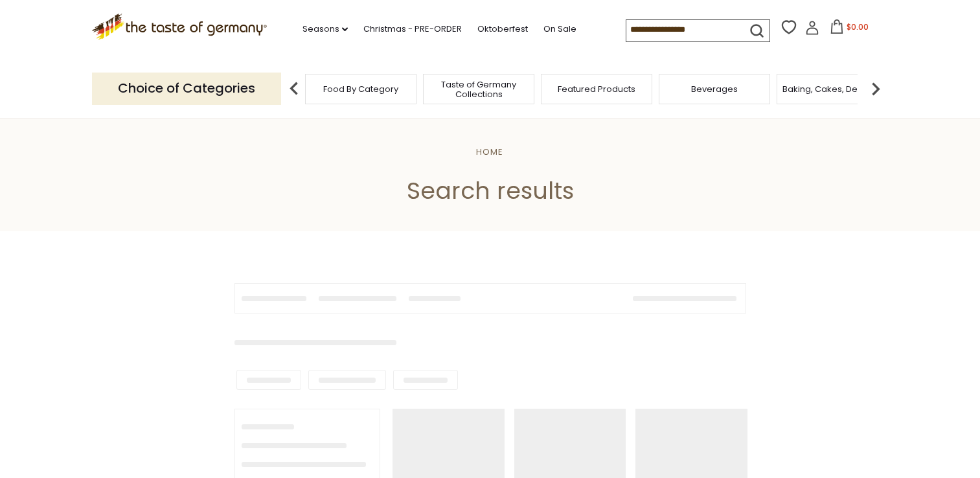  Describe the element at coordinates (325, 29) in the screenshot. I see `a: Seasons` at that location.